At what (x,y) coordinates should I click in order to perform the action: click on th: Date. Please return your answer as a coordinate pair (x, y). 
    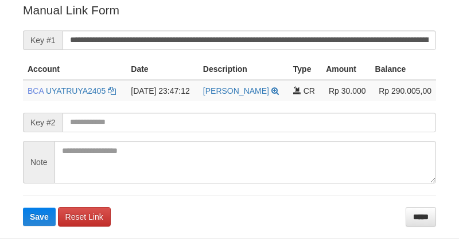
    Looking at the image, I should click on (163, 69).